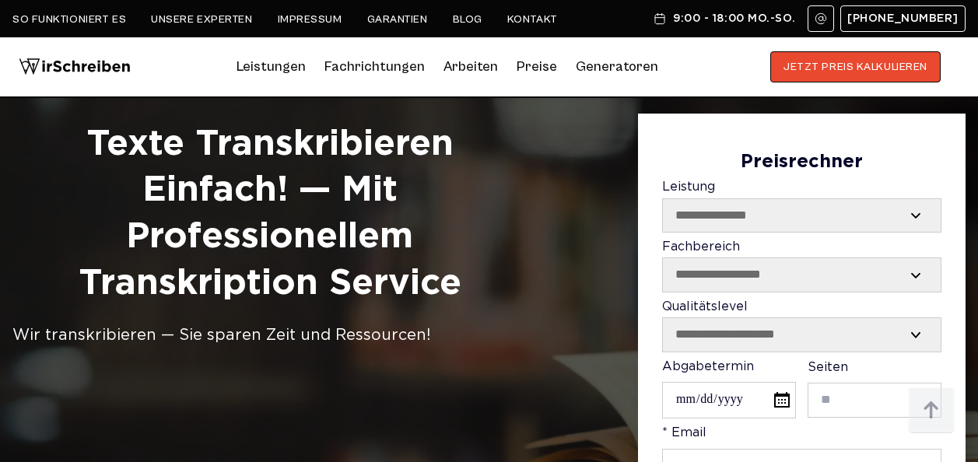 The image size is (978, 462). What do you see at coordinates (801, 215) in the screenshot?
I see `select: Leistung` at bounding box center [801, 215].